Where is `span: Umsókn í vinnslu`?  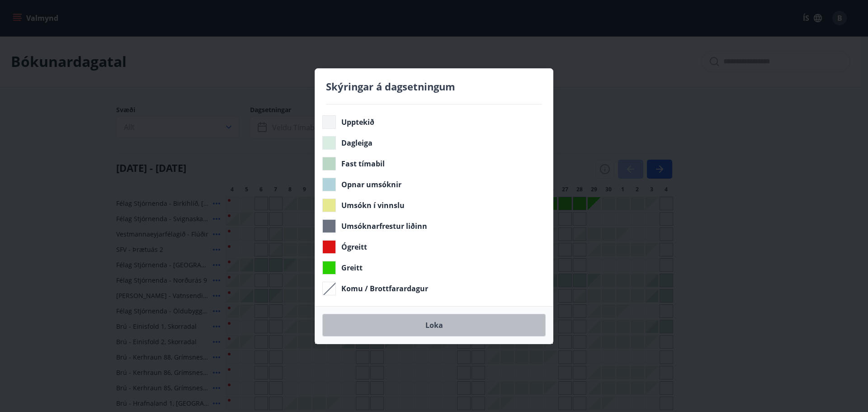
span: Umsókn í vinnslu is located at coordinates (373, 205).